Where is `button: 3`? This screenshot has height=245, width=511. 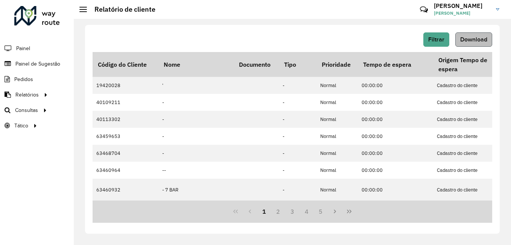
button: 3 is located at coordinates (292, 211).